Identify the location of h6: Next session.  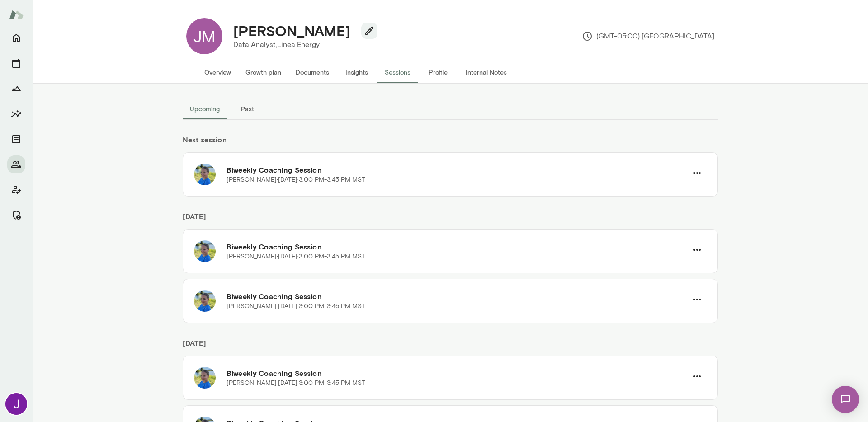
(450, 143).